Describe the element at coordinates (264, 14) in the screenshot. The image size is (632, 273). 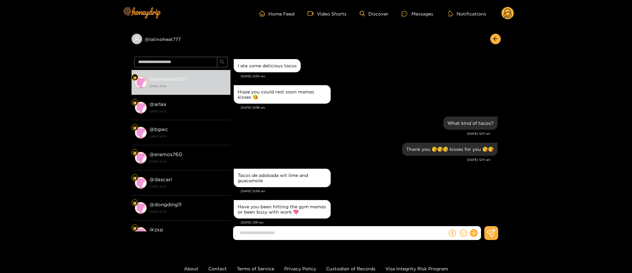
I see `span: home` at that location.